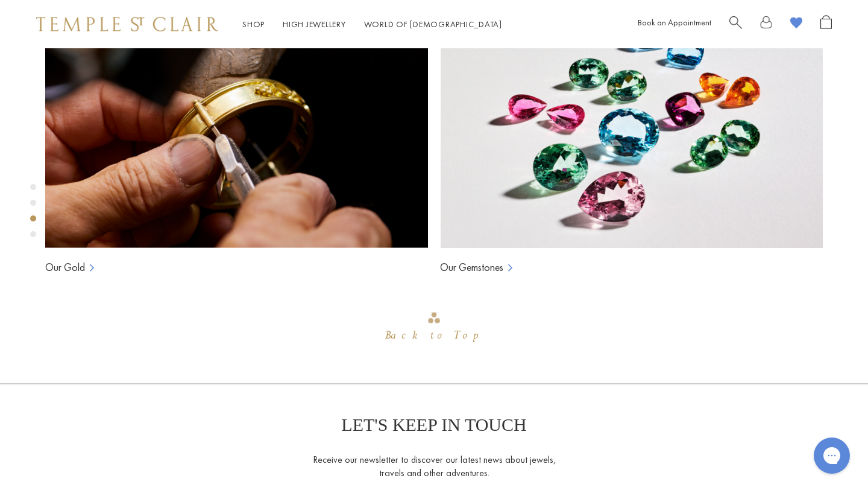 The width and height of the screenshot is (868, 490). What do you see at coordinates (472, 267) in the screenshot?
I see `a: Our Gemstones` at bounding box center [472, 267].